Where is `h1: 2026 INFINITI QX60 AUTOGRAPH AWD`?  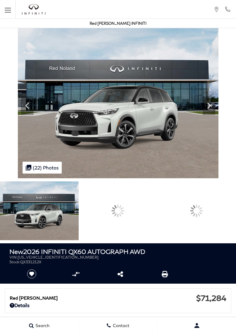 h1: 2026 INFINITI QX60 AUTOGRAPH AWD is located at coordinates (96, 252).